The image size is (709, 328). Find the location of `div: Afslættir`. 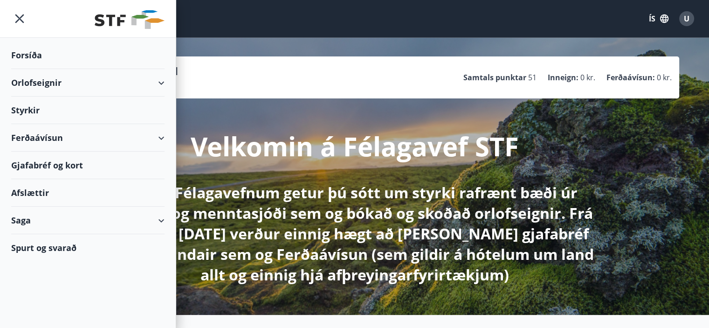

div: Afslættir is located at coordinates (88, 193).